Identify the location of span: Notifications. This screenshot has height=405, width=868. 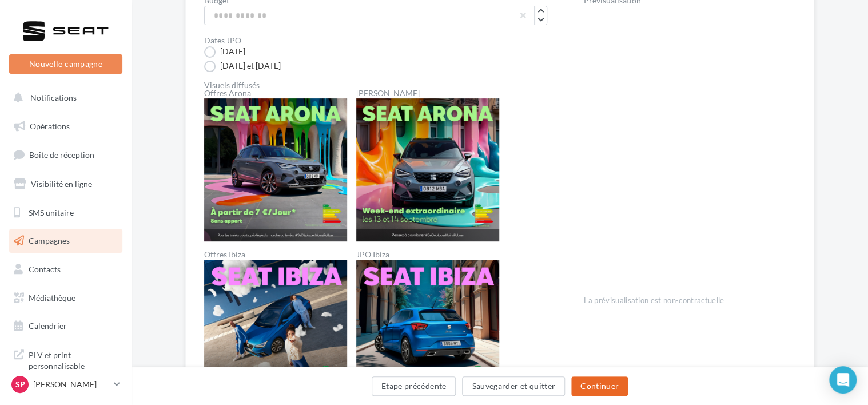
(53, 97).